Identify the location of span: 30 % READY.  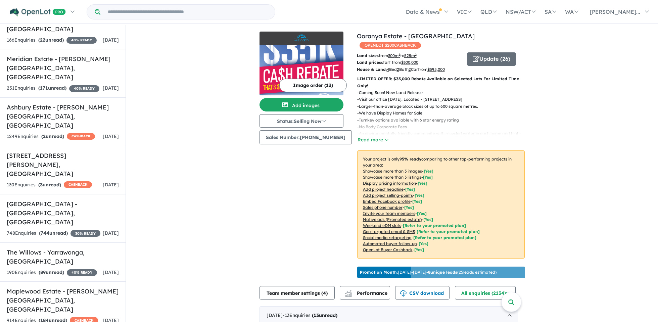
(85, 233).